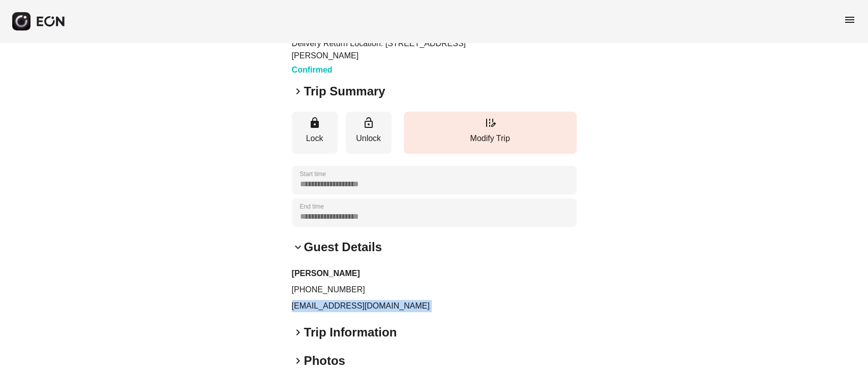 The height and width of the screenshot is (373, 868). I want to click on h2: Guest Details, so click(343, 248).